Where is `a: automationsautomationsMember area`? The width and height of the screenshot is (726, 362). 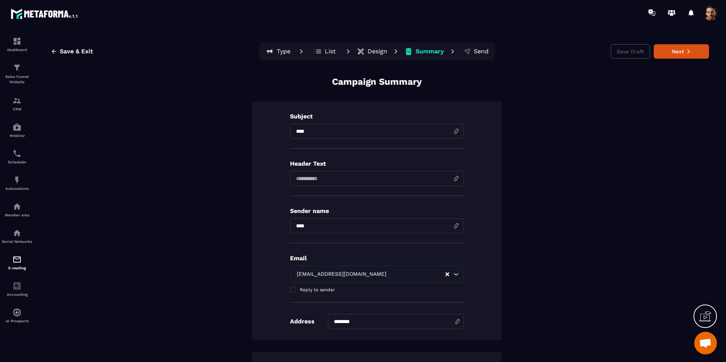 a: automationsautomationsMember area is located at coordinates (17, 209).